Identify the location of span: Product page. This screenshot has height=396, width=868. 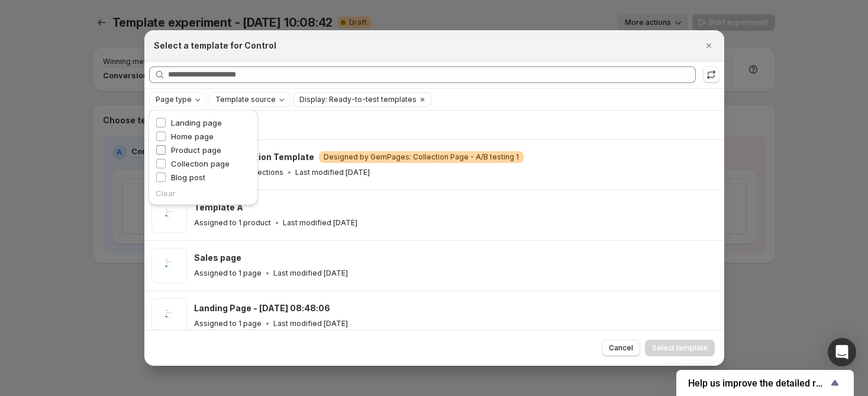
(196, 150).